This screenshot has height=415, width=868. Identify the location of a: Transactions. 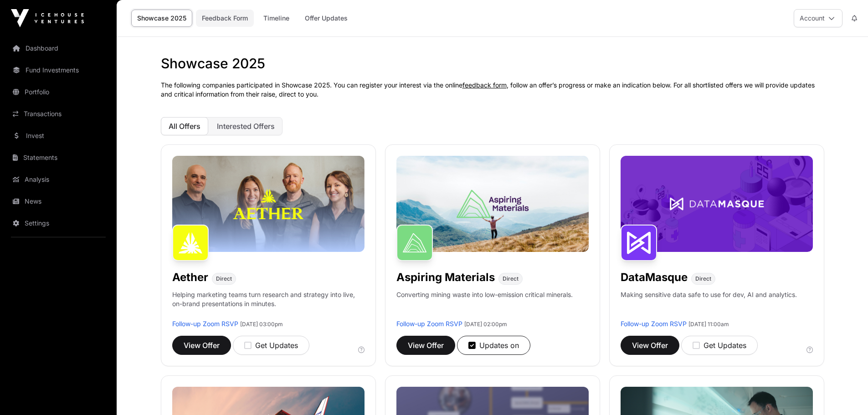
(58, 114).